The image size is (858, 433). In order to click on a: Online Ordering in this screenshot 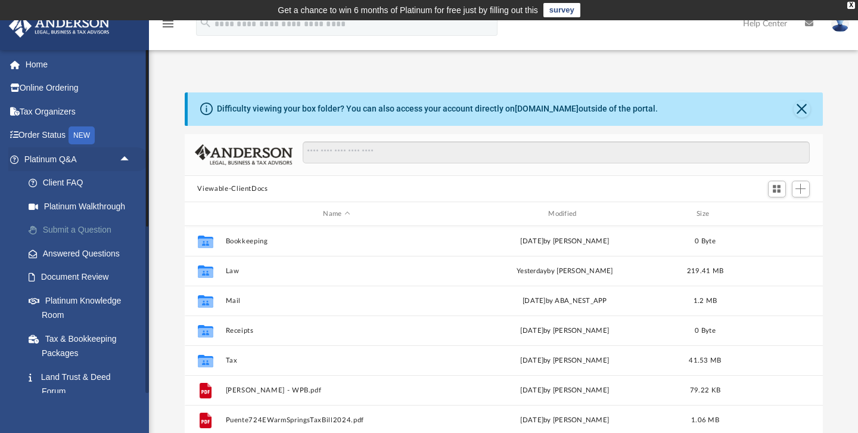, I will do `click(79, 88)`.